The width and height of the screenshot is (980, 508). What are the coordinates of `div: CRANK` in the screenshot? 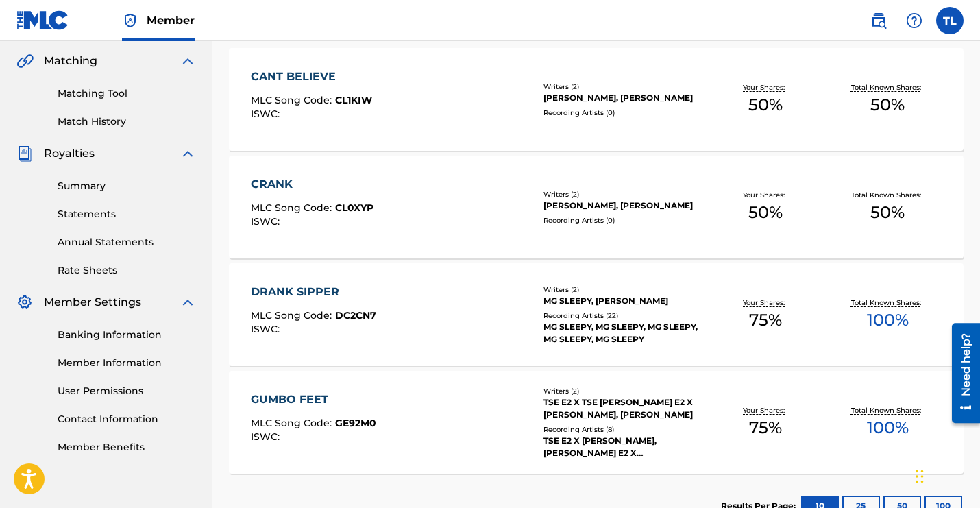 It's located at (312, 184).